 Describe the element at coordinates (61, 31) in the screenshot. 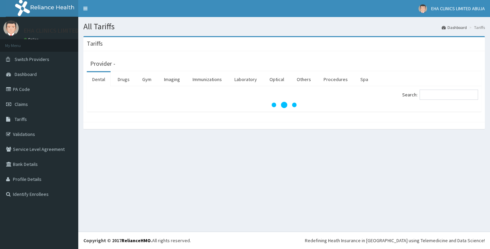

I see `p: EHA CLINICS LIMITED ABUJA` at that location.